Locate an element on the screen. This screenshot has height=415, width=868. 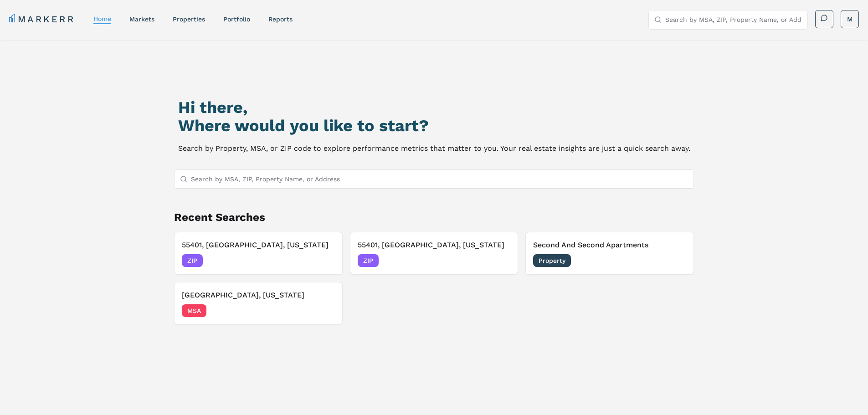
h2: Recent Searches is located at coordinates (434, 217).